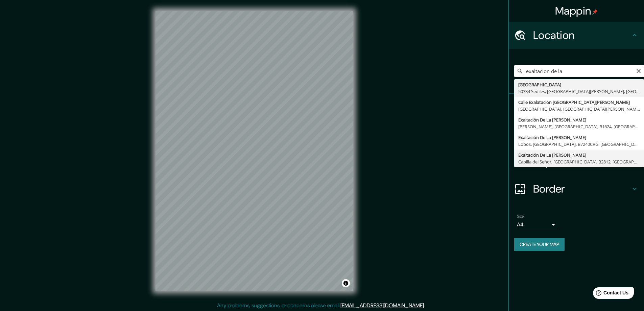 The height and width of the screenshot is (311, 644). I want to click on div: A4, so click(537, 225).